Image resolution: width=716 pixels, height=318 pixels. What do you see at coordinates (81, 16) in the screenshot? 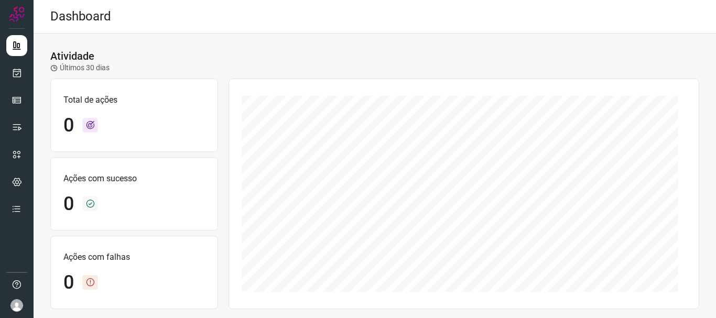
I see `h2: Dashboard` at bounding box center [81, 16].